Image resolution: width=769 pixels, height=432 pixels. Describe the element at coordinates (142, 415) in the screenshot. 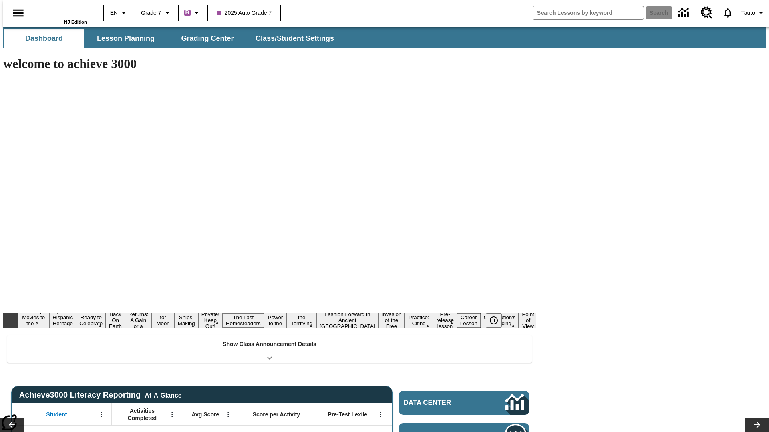

I see `span: Activities Completed` at that location.